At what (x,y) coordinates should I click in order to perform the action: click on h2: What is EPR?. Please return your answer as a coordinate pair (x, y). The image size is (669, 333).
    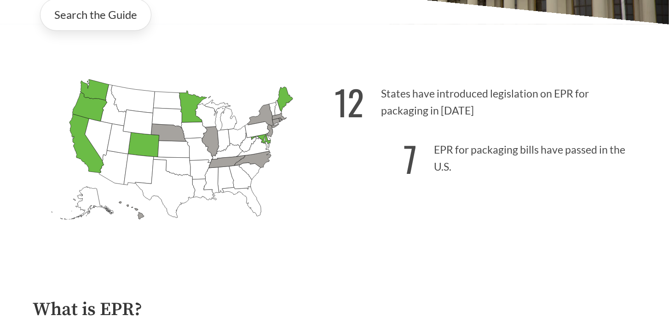
    Looking at the image, I should click on (334, 310).